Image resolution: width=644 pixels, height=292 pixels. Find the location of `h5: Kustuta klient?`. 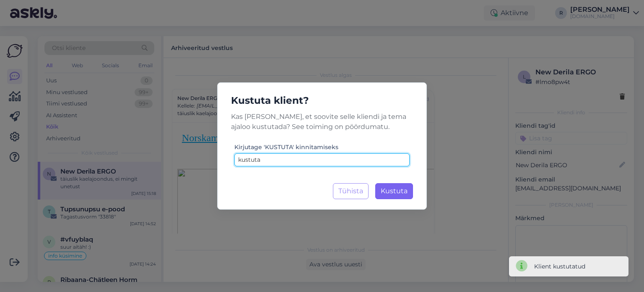

h5: Kustuta klient? is located at coordinates (322, 100).